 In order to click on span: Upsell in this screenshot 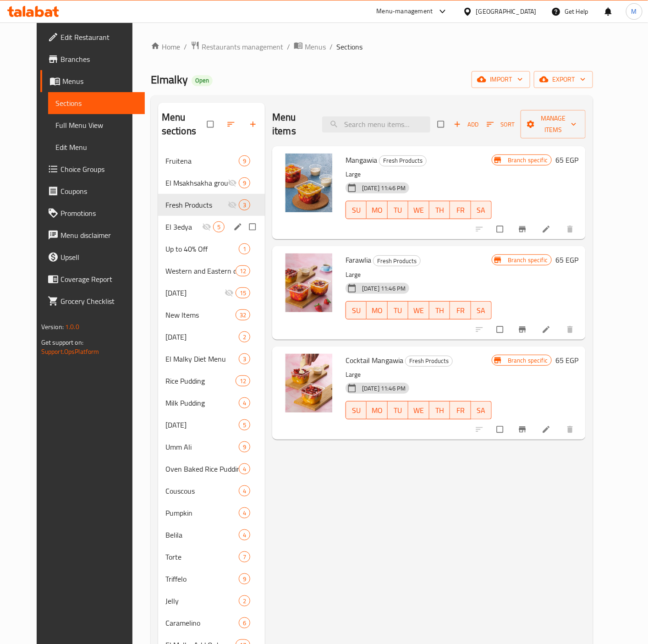, I will do `click(99, 257)`.